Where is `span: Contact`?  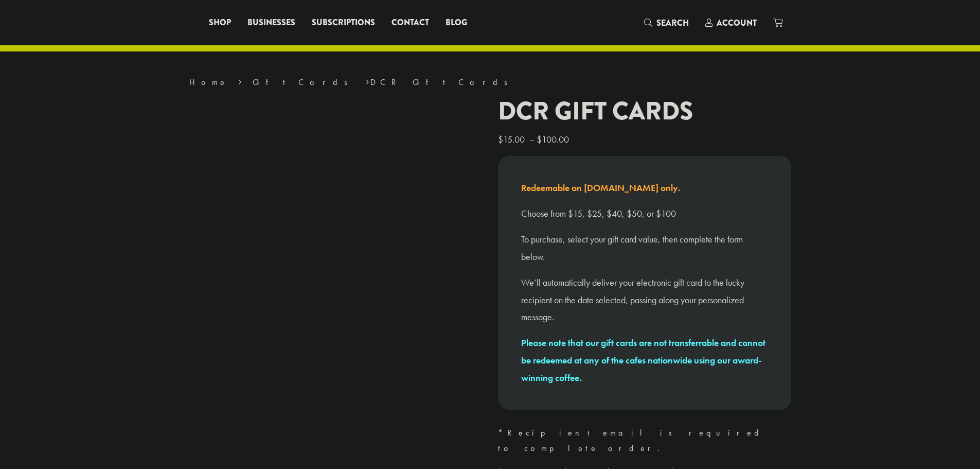
span: Contact is located at coordinates (410, 23).